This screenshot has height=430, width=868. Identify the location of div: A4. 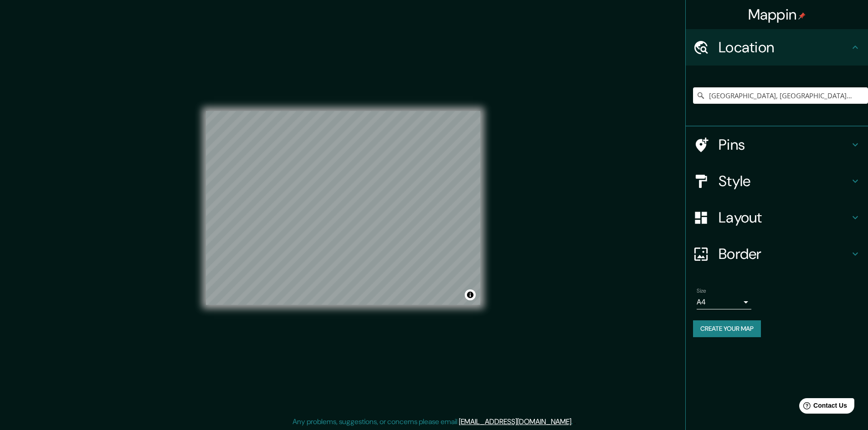
(724, 303).